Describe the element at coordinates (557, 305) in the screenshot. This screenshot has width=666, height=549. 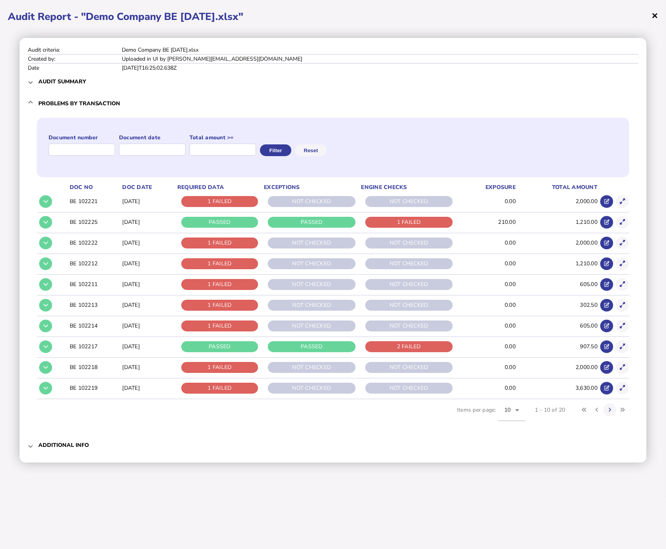
I see `div: 302.50` at that location.